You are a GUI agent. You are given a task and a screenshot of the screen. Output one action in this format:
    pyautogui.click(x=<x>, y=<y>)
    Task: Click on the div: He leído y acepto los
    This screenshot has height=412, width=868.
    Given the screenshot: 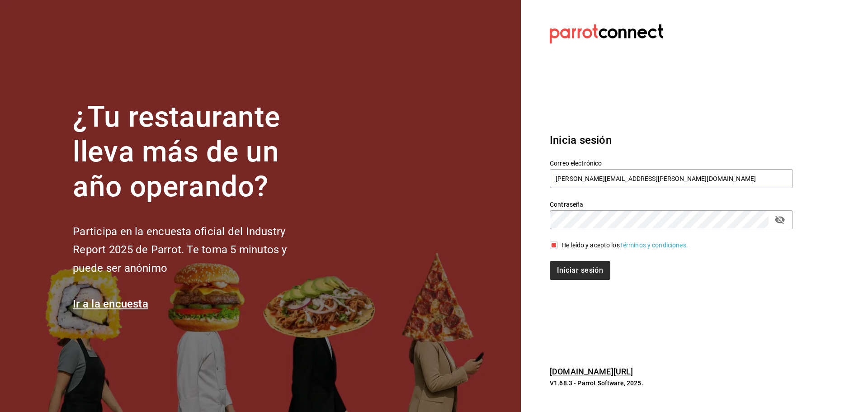 What is the action you would take?
    pyautogui.click(x=625, y=245)
    